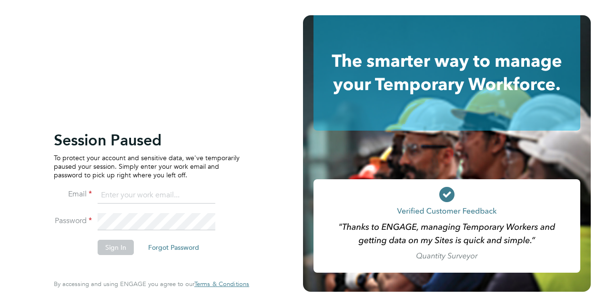 This screenshot has width=606, height=307. I want to click on label: Password, so click(73, 220).